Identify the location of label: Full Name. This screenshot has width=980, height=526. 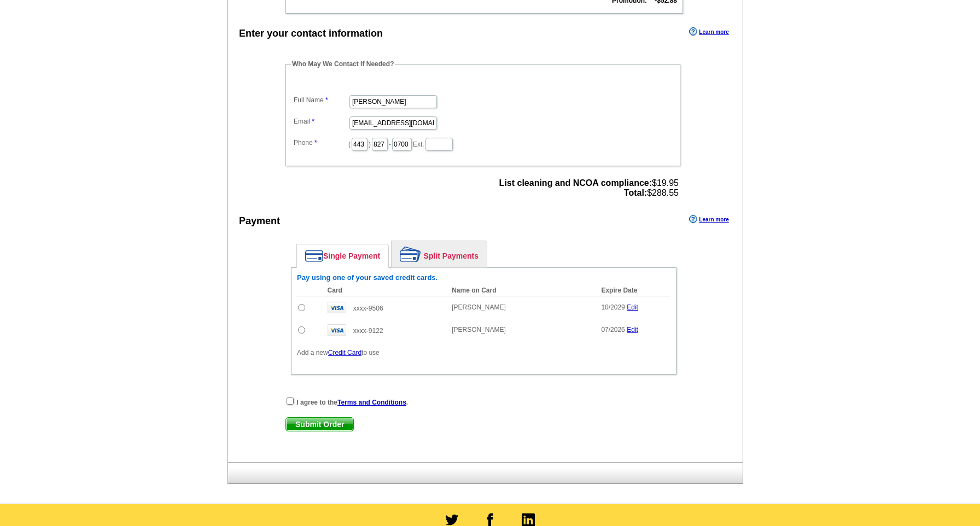
(321, 100).